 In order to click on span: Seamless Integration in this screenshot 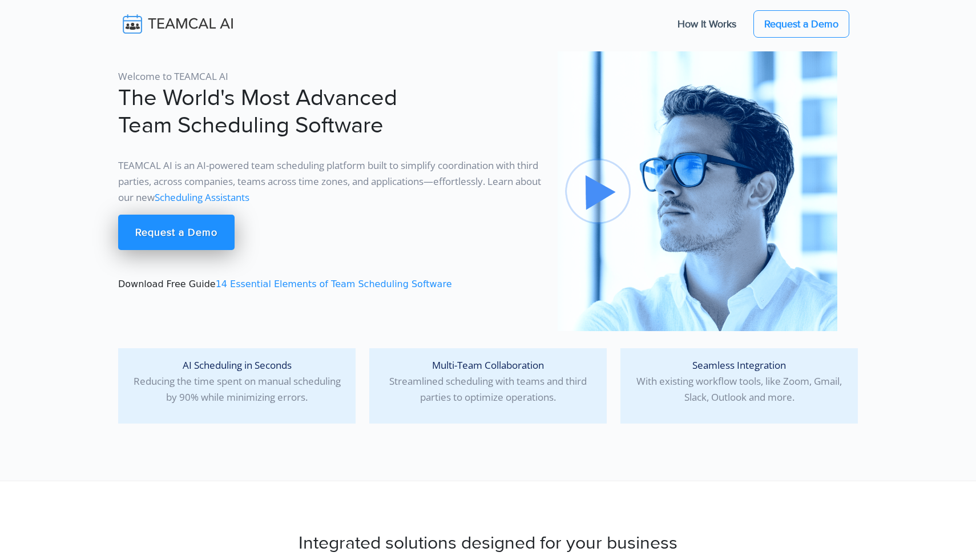, I will do `click(740, 365)`.